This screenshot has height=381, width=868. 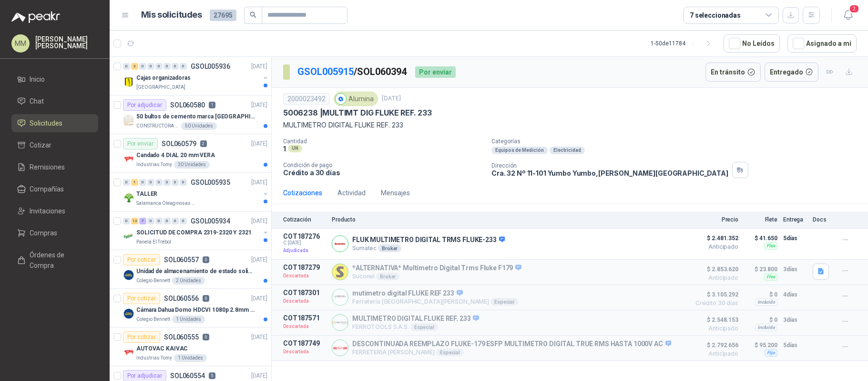 What do you see at coordinates (54, 211) in the screenshot?
I see `a: Invitaciones` at bounding box center [54, 211].